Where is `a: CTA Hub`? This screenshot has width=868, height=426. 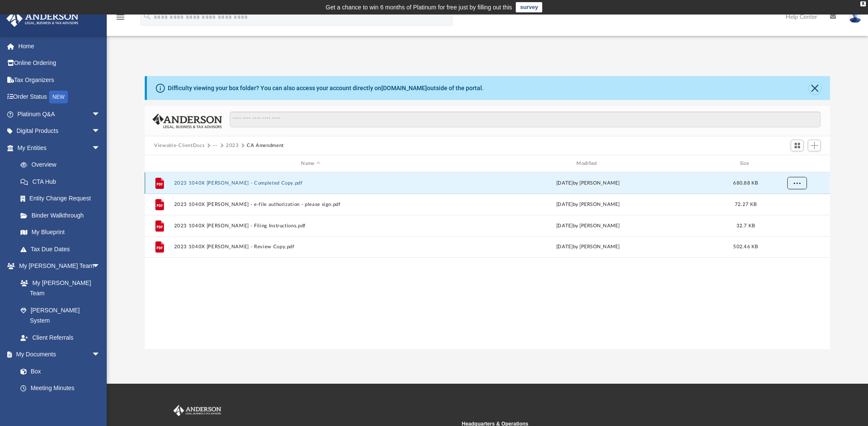 a: CTA Hub is located at coordinates (62, 181).